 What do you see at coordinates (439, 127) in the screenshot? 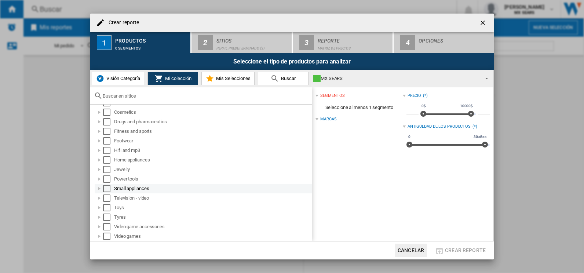
I see `div: Antigüedad de los productos` at bounding box center [439, 127].